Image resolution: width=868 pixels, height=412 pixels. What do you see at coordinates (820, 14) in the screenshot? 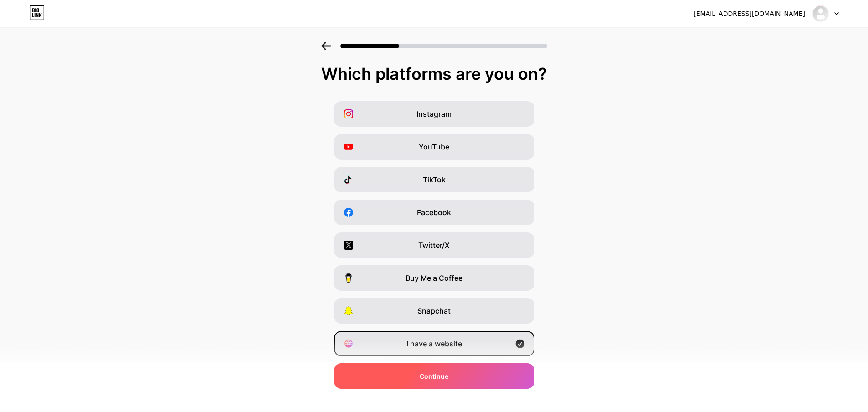
I see `img: seecitydestination` at bounding box center [820, 14].